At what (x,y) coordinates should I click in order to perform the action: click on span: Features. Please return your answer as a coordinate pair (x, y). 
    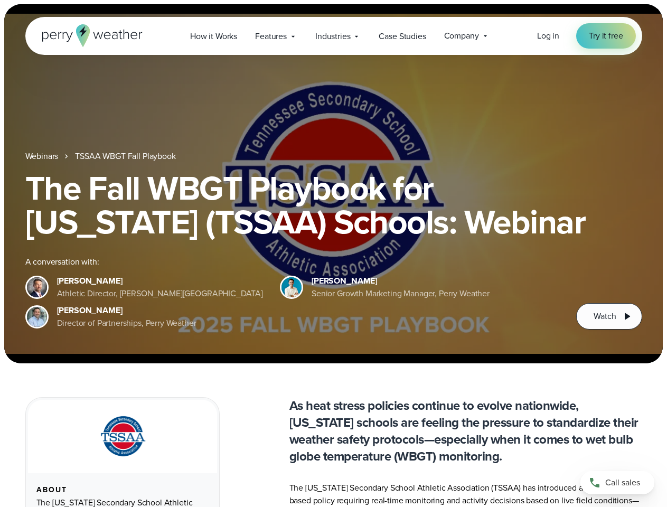
    Looking at the image, I should click on (271, 36).